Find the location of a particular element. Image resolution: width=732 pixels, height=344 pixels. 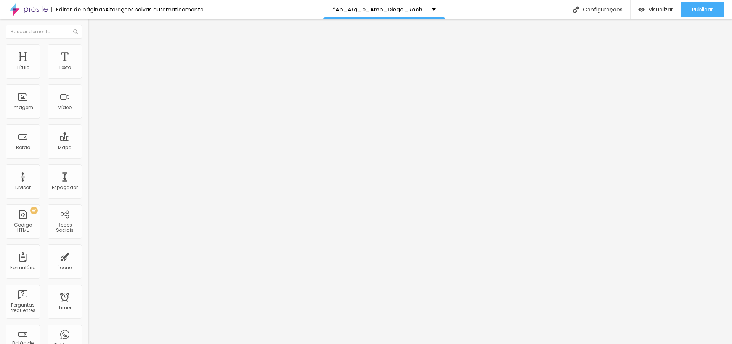

img: view-1.svg is located at coordinates (641, 10).